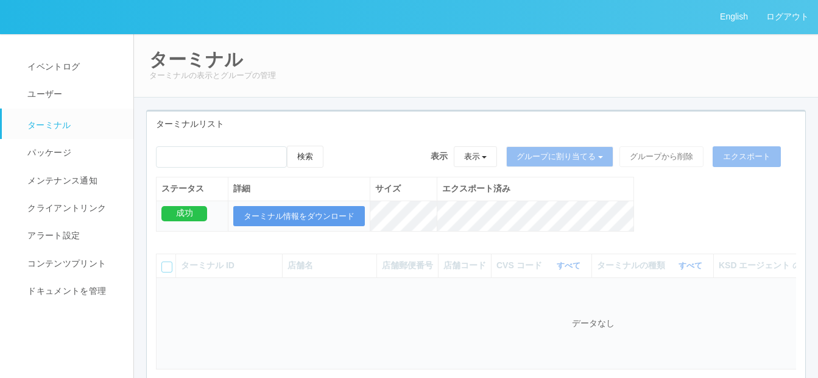  What do you see at coordinates (476, 59) in the screenshot?
I see `h2: ターミナル` at bounding box center [476, 59].